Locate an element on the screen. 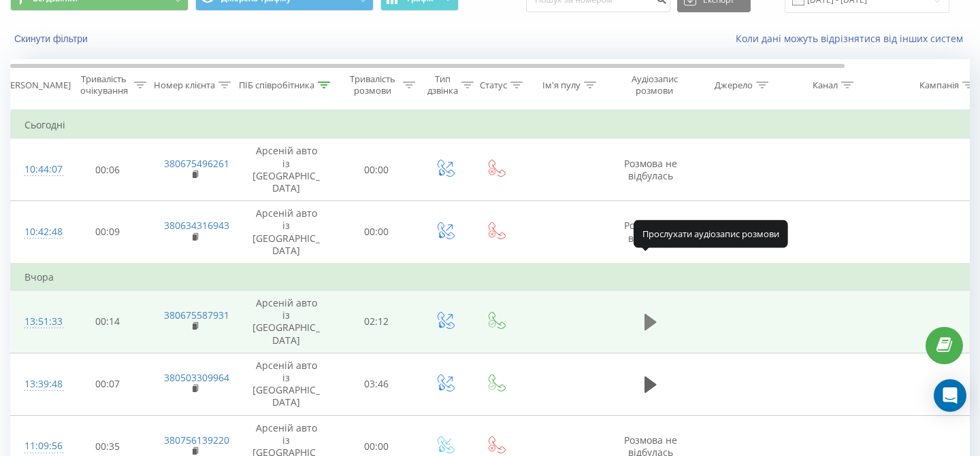  div: Статус is located at coordinates (493, 85).